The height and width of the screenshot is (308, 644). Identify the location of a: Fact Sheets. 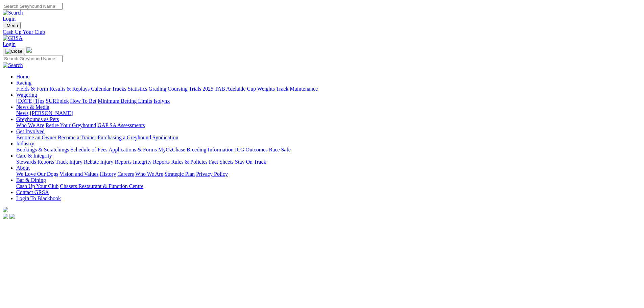
(221, 162).